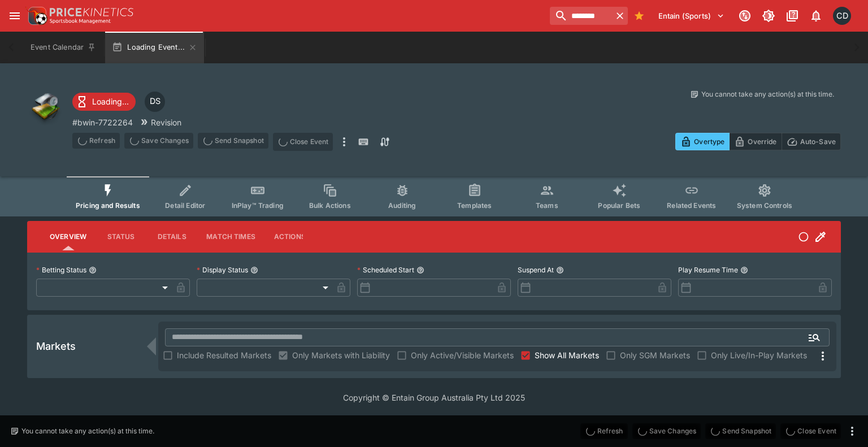 Image resolution: width=868 pixels, height=447 pixels. I want to click on img: Sportsbook Management, so click(80, 21).